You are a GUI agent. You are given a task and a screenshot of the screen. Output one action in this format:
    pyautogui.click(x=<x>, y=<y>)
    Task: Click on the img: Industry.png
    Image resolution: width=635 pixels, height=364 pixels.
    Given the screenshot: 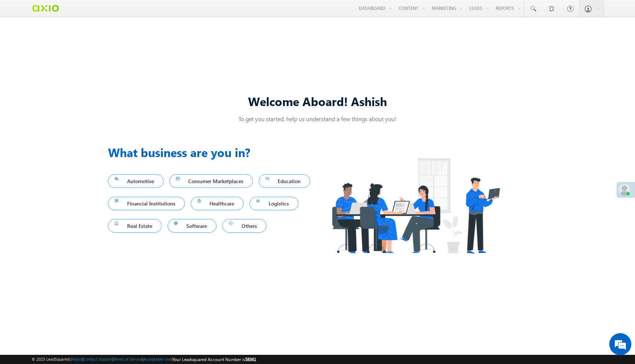 What is the action you would take?
    pyautogui.click(x=416, y=206)
    